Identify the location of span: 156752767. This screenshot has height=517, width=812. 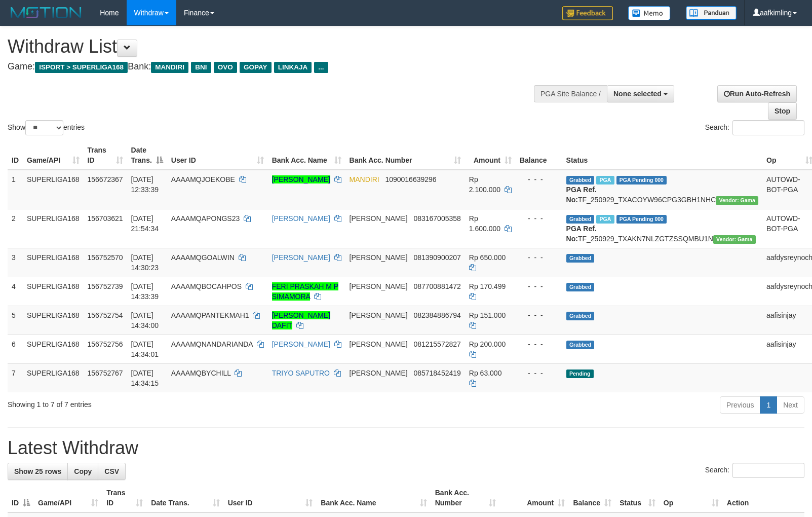
(106, 373).